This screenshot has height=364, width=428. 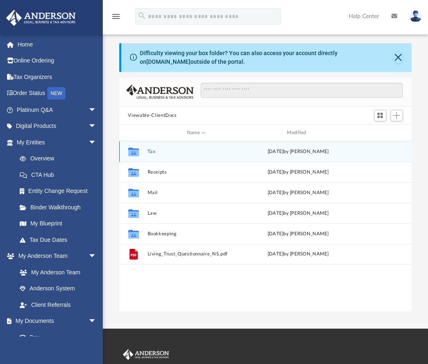 What do you see at coordinates (57, 126) in the screenshot?
I see `a: Digital Productsarrow_drop_down` at bounding box center [57, 126].